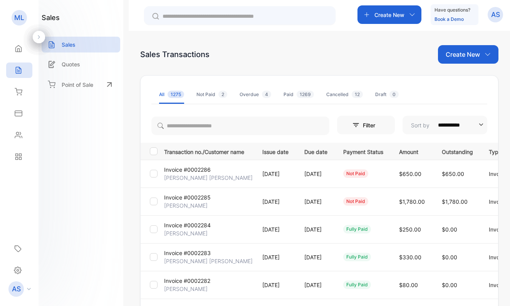 This screenshot has width=510, height=306. What do you see at coordinates (413, 151) in the screenshot?
I see `p: Amount` at bounding box center [413, 151].